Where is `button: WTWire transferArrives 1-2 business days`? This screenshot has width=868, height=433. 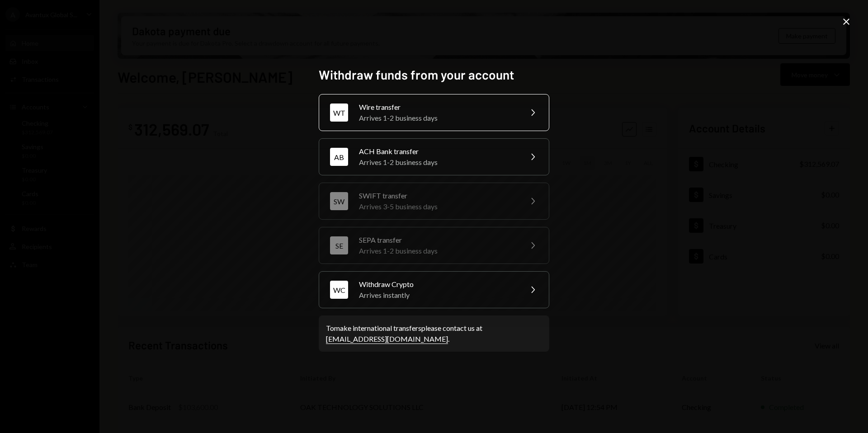 button: WTWire transferArrives 1-2 business days is located at coordinates (434, 113).